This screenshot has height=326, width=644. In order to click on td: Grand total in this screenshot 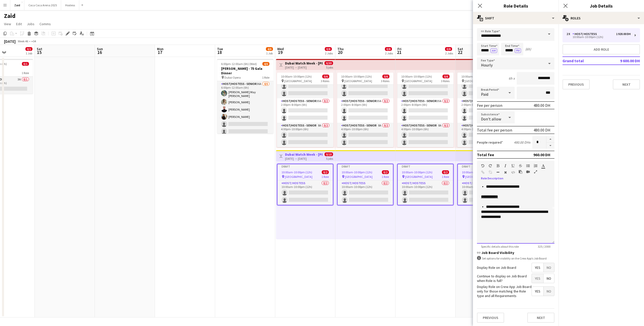, I will do `click(585, 61)`.